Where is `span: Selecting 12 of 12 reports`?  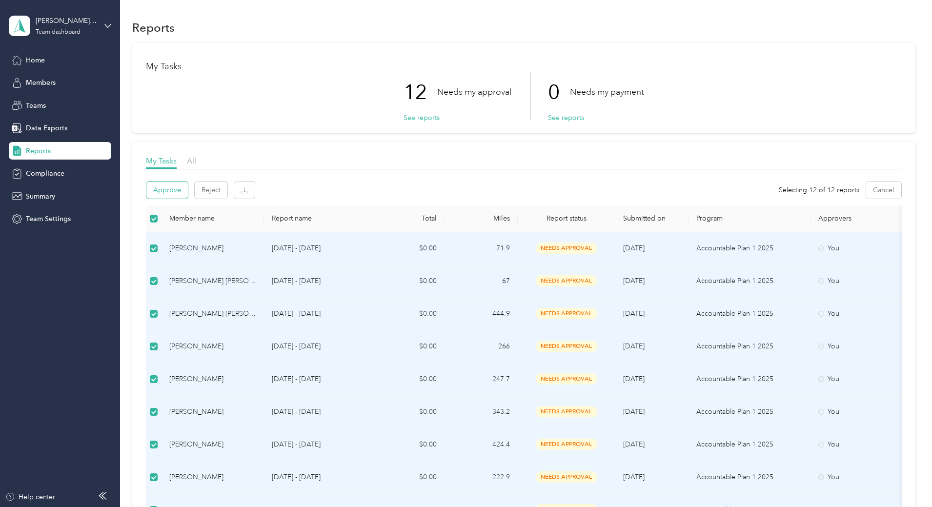 span: Selecting 12 of 12 reports is located at coordinates (819, 190).